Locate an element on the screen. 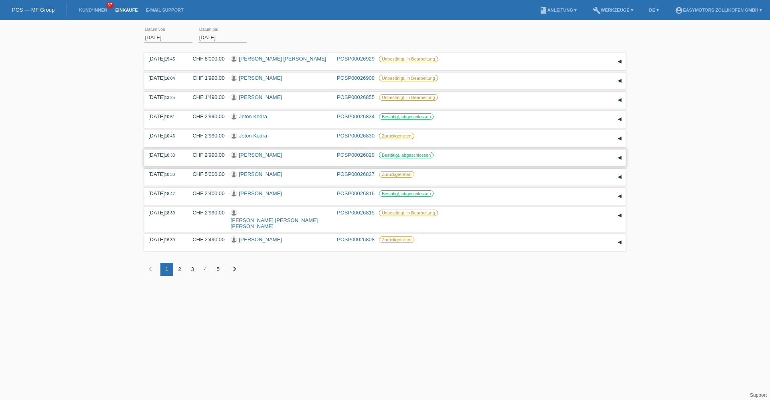 The image size is (770, 400). div: 3 is located at coordinates (192, 269).